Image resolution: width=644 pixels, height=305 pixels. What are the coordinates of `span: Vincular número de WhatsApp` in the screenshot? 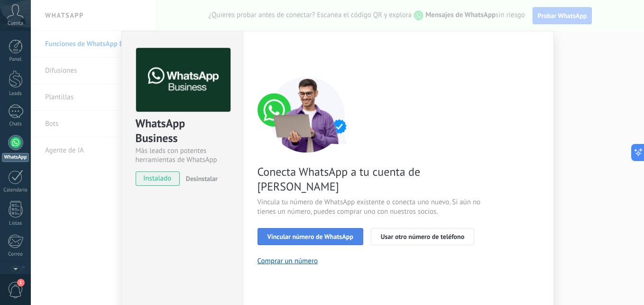 It's located at (310, 236).